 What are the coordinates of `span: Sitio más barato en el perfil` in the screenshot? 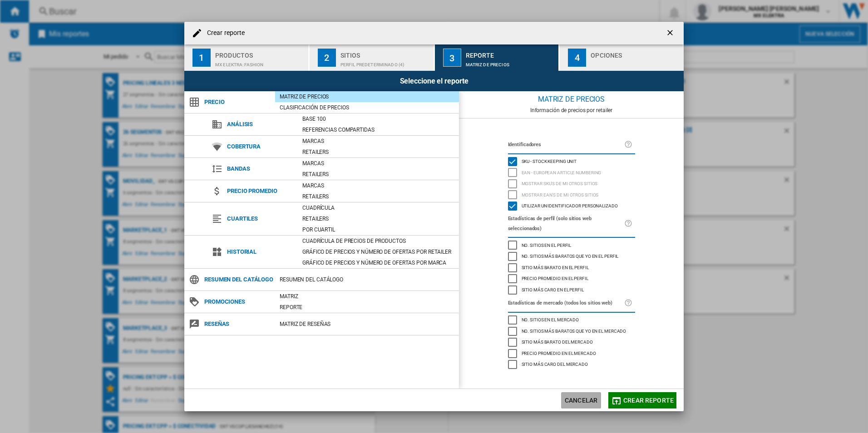 It's located at (555, 267).